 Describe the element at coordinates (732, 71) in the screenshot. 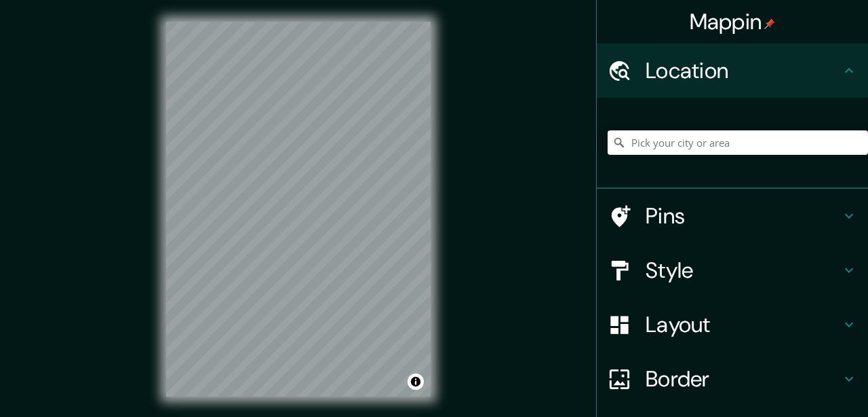

I see `div: Location` at that location.